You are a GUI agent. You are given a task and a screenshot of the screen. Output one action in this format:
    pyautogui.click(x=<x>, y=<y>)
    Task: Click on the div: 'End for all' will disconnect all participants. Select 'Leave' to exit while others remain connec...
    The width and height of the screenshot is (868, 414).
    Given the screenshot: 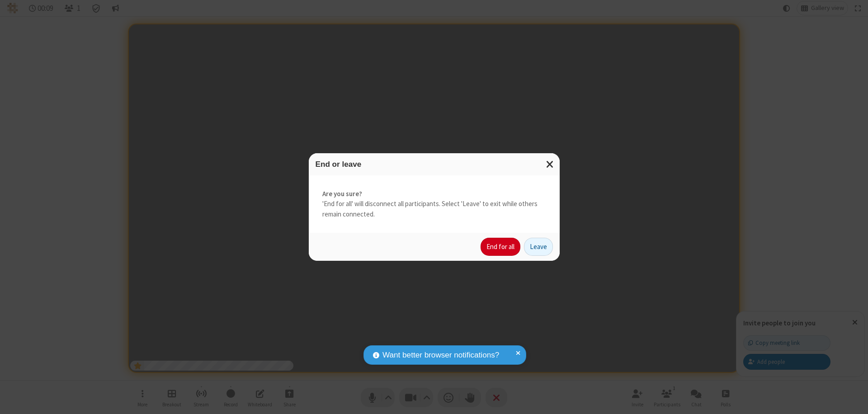 What is the action you would take?
    pyautogui.click(x=434, y=204)
    